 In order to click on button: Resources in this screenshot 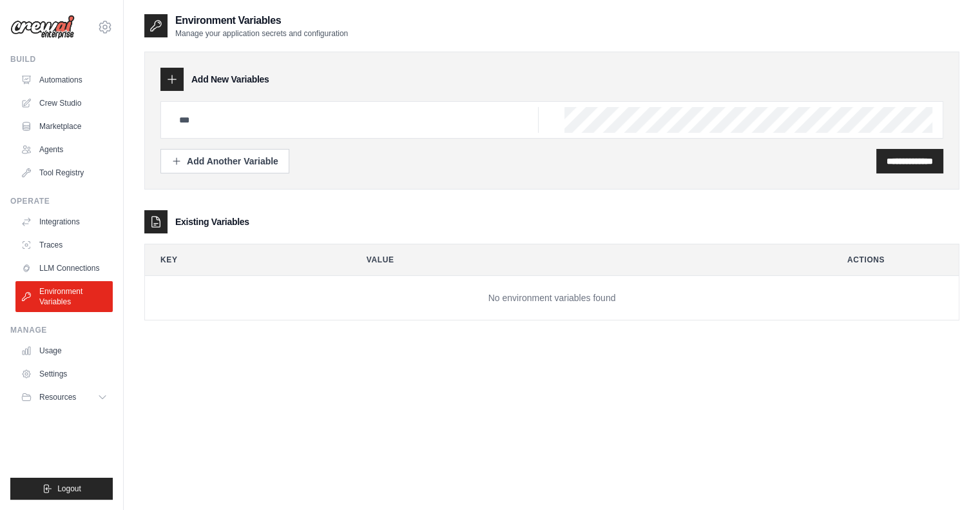, I will do `click(64, 397)`.